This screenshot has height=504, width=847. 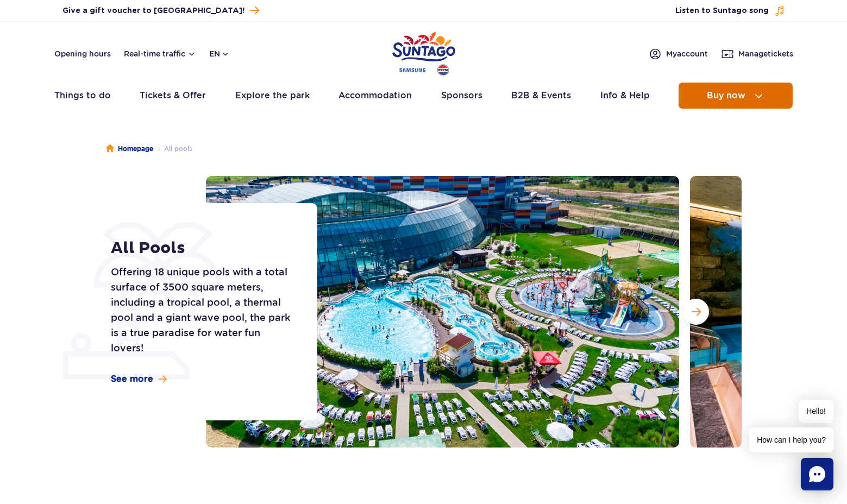 I want to click on a: Park of Poland, so click(x=424, y=52).